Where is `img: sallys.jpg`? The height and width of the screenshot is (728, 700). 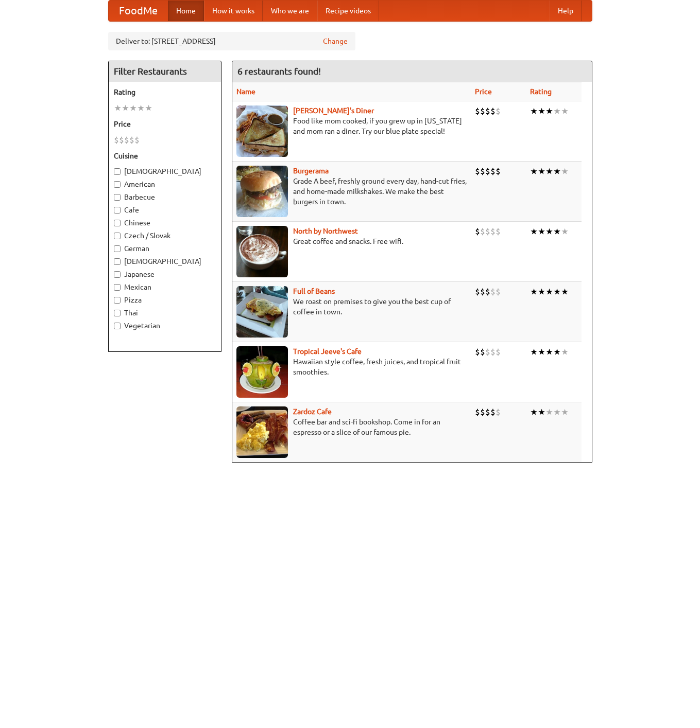
img: sallys.jpg is located at coordinates (262, 132).